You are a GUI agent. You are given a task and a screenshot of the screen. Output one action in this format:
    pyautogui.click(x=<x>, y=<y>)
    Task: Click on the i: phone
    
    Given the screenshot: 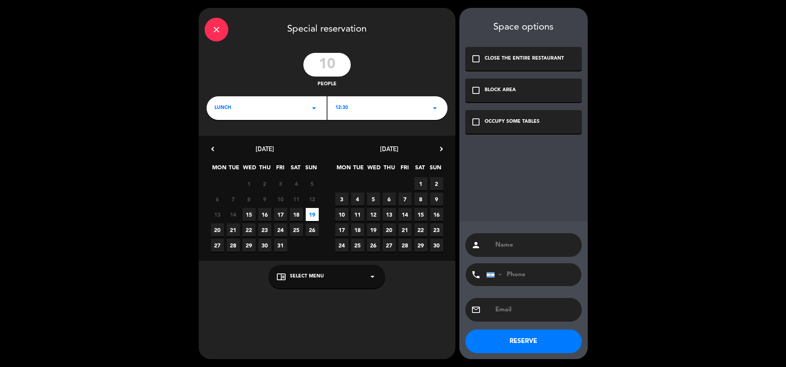 What is the action you would take?
    pyautogui.click(x=476, y=275)
    